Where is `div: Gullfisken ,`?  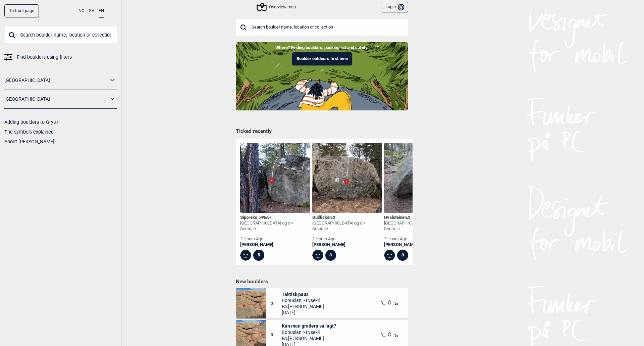 div: Gullfisken , is located at coordinates (347, 217).